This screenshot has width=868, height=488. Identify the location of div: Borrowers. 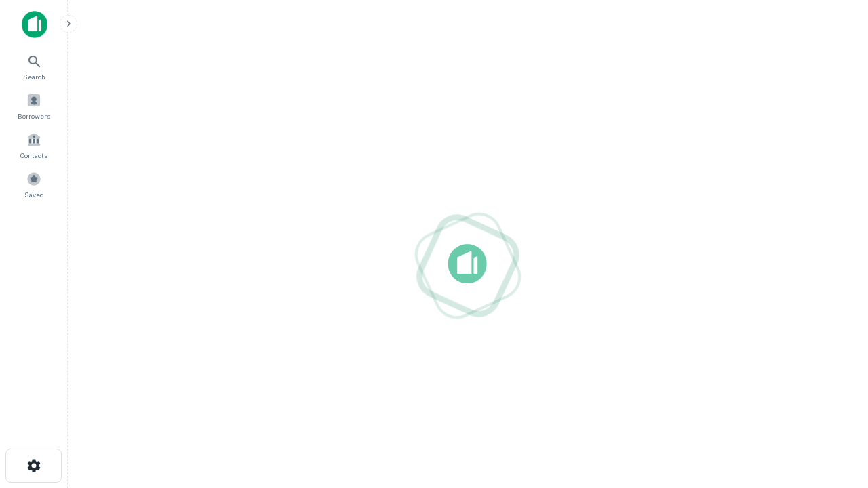
(34, 105).